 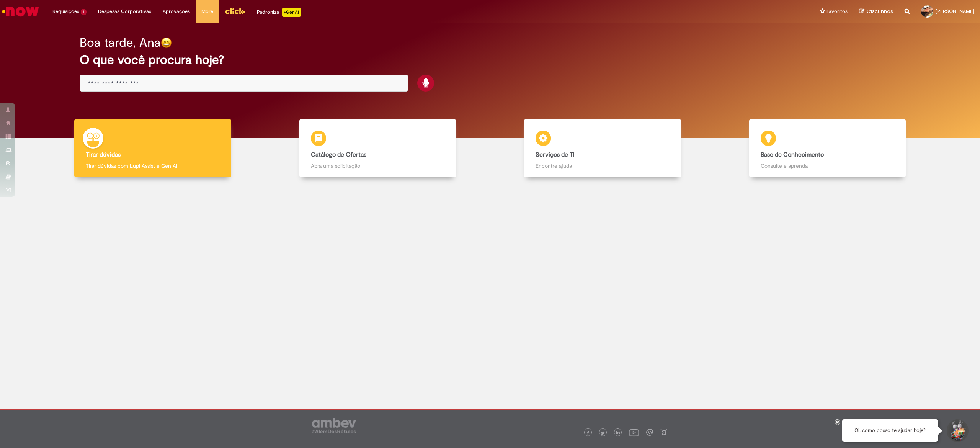 What do you see at coordinates (153, 148) in the screenshot?
I see `a: Tirar dúvidas Tirar dúvidas com Lupi Assist e Gen Ai` at bounding box center [153, 148].